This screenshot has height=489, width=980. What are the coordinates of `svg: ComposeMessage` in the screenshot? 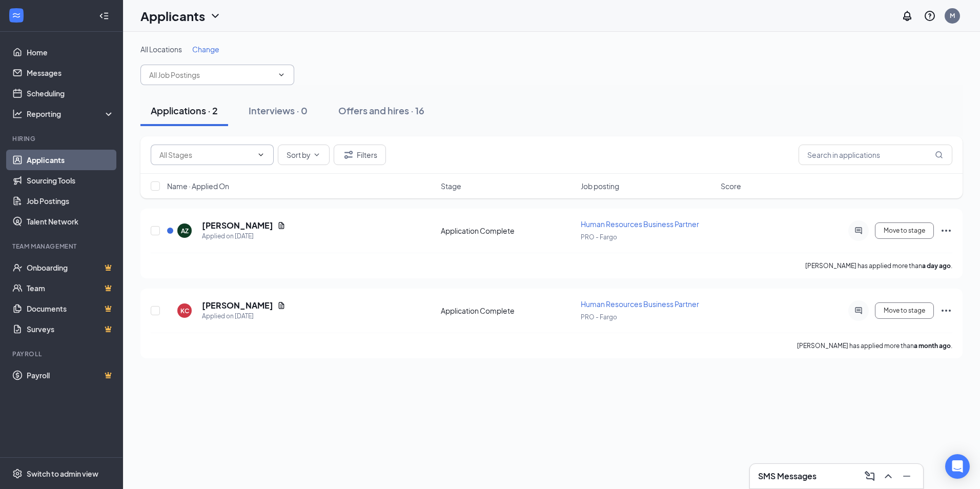 It's located at (870, 476).